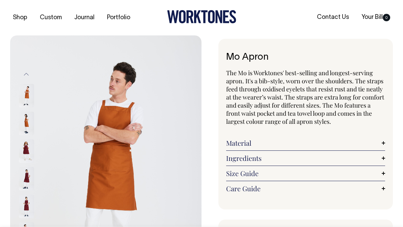  What do you see at coordinates (305, 97) in the screenshot?
I see `span: The Mo is Worktones' best-selling and longest-serving apron. It's a bib-style, worn over the shou...` at bounding box center [305, 97].